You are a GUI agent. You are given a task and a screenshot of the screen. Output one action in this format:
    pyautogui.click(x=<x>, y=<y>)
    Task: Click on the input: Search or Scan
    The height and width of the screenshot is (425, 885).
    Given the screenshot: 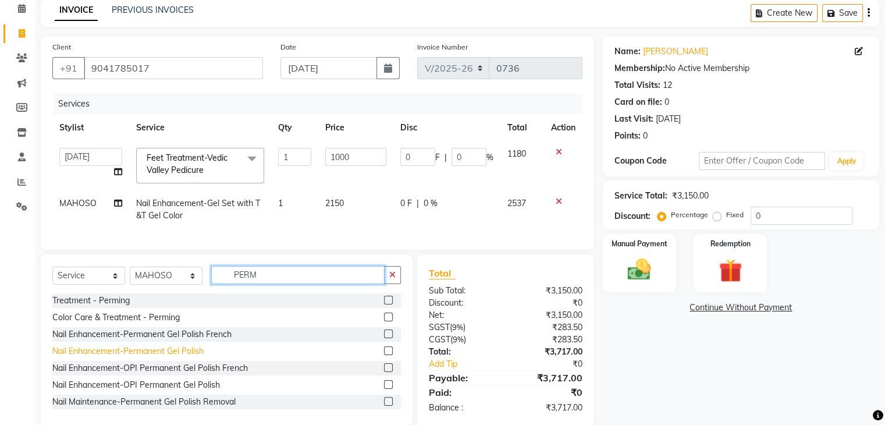 What is the action you would take?
    pyautogui.click(x=298, y=275)
    